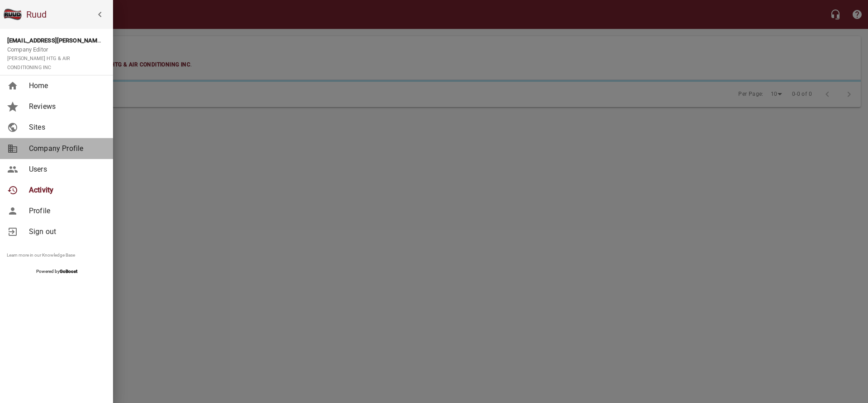 Image resolution: width=868 pixels, height=403 pixels. I want to click on span: Sites, so click(66, 128).